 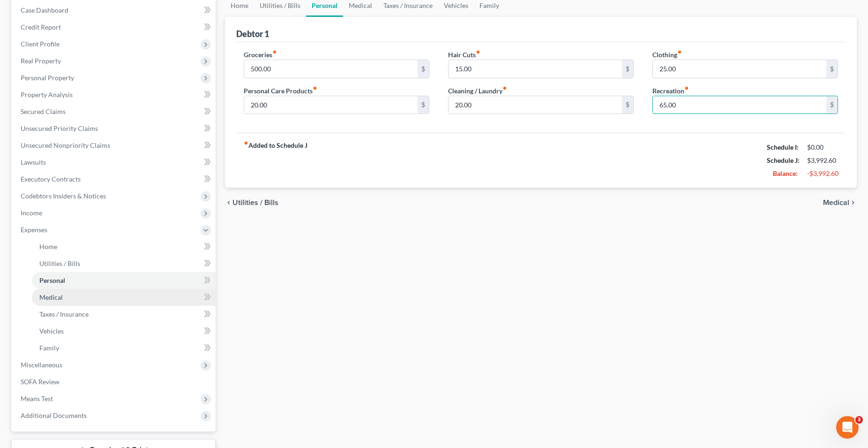 I want to click on strong: Schedule I:, so click(x=783, y=147).